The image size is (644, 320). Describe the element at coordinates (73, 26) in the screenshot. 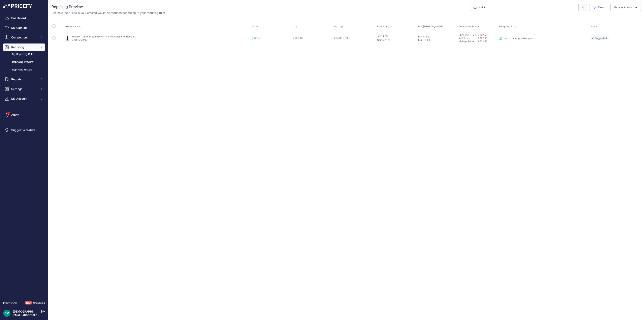

I see `span: Product Name` at that location.